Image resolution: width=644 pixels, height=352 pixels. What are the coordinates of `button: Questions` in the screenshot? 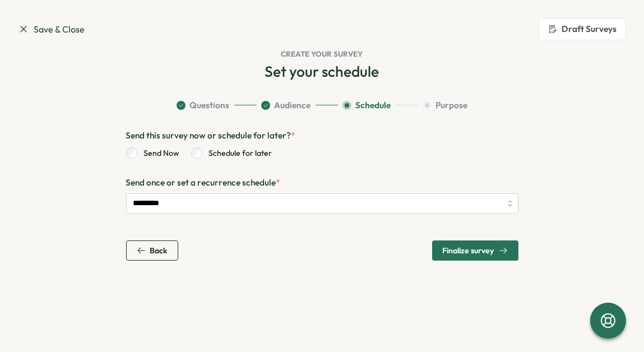 It's located at (216, 105).